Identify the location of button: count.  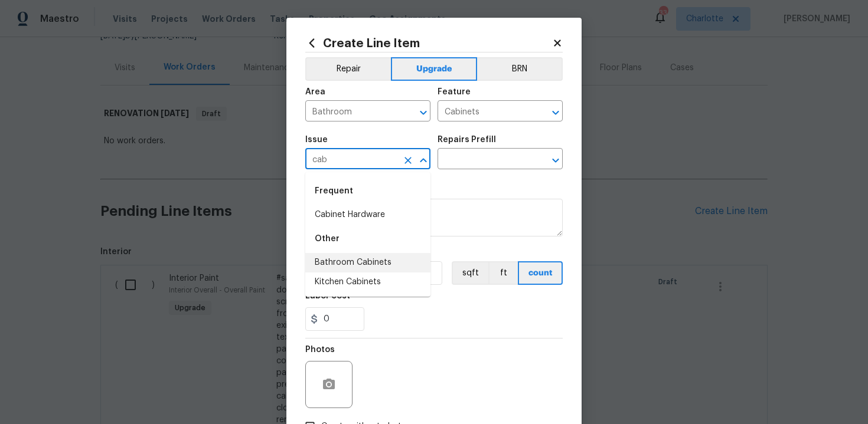
(541, 273).